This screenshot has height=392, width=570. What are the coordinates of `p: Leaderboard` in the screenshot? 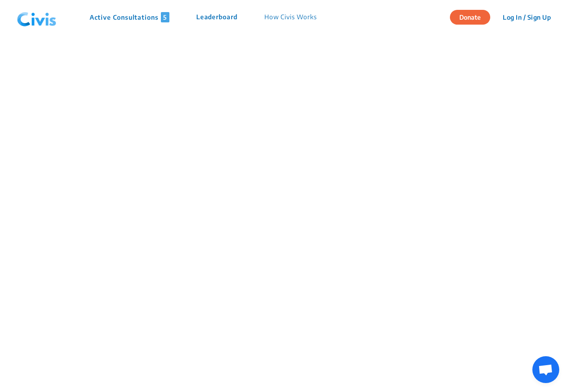 It's located at (217, 17).